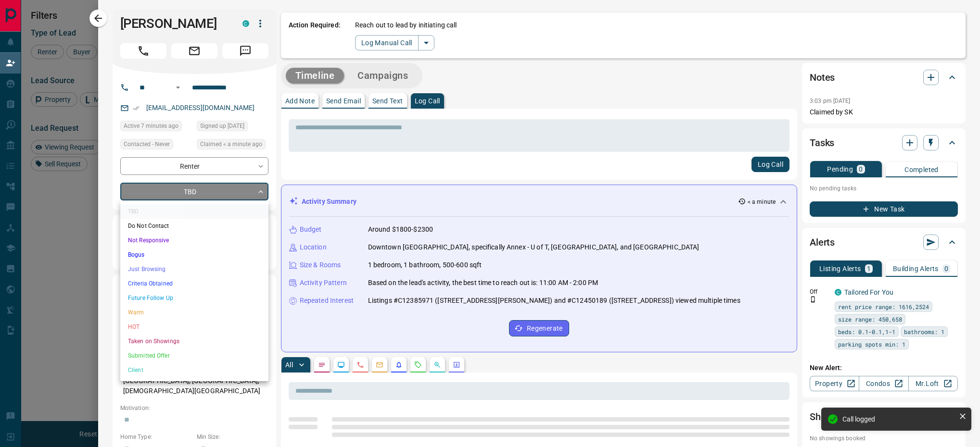 The height and width of the screenshot is (447, 980). I want to click on li: Just Browsing, so click(194, 269).